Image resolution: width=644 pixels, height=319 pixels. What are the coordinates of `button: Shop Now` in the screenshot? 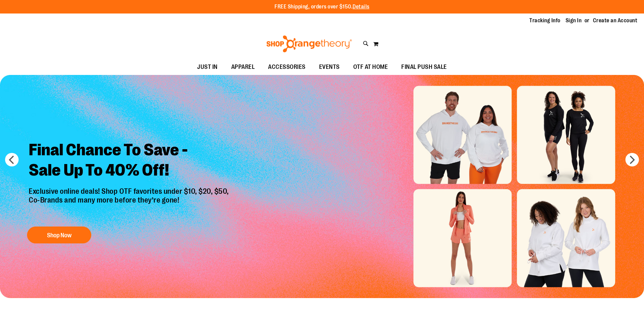 It's located at (59, 235).